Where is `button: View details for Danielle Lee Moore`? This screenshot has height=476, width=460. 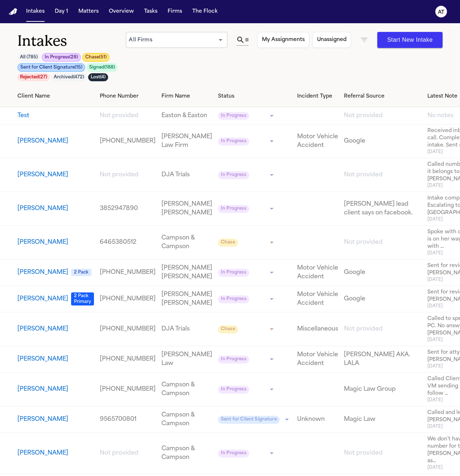
button: View details for Danielle Lee Moore is located at coordinates (43, 453).